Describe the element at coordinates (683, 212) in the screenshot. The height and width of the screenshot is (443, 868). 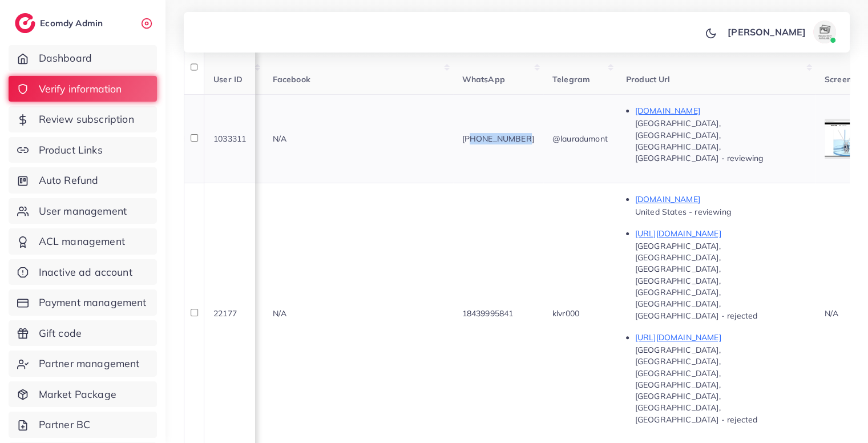
I see `span: United States - reviewing` at that location.